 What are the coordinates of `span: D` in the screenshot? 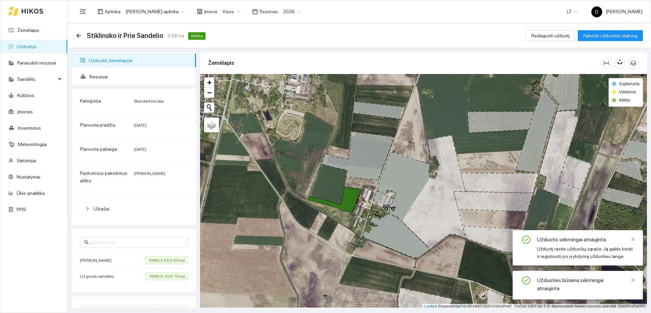 It's located at (597, 12).